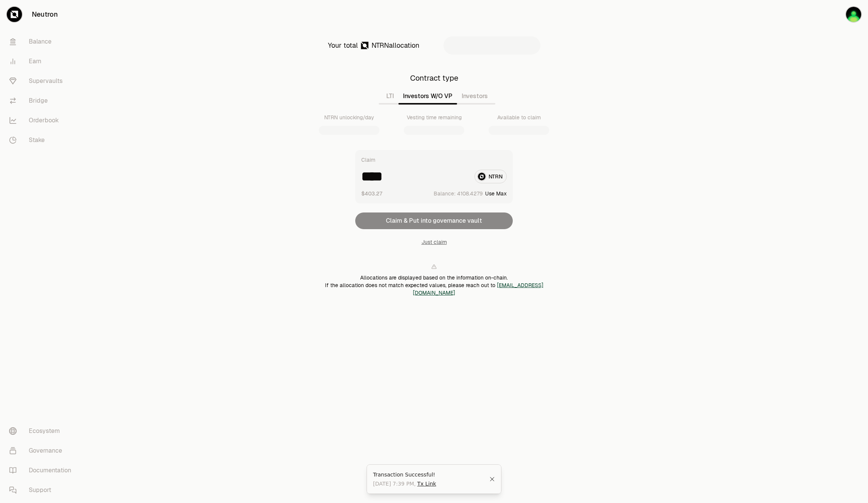 The height and width of the screenshot is (503, 868). What do you see at coordinates (434, 242) in the screenshot?
I see `button: Just claim` at bounding box center [434, 242].